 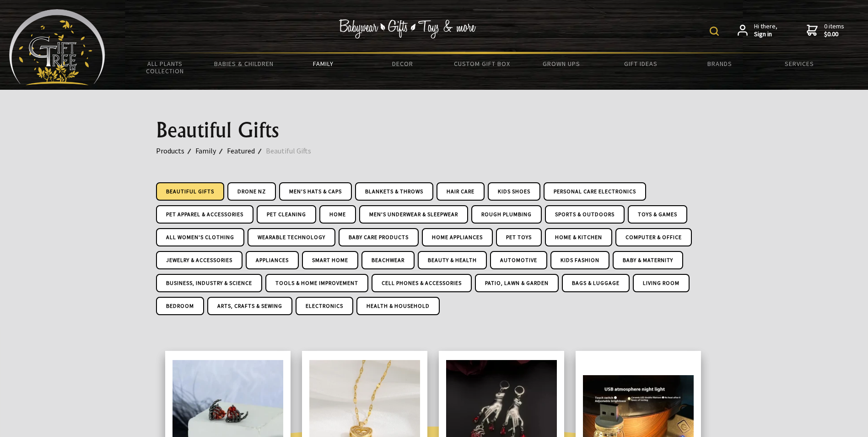 What do you see at coordinates (388, 260) in the screenshot?
I see `a: Beachwear` at bounding box center [388, 260].